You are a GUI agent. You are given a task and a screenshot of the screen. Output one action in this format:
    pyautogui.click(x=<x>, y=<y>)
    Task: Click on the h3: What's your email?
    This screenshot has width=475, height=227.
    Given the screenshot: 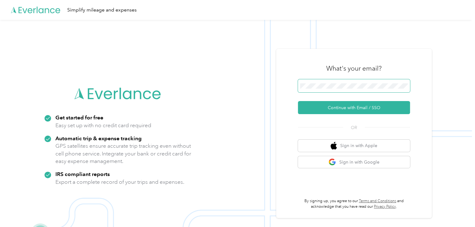 What is the action you would take?
    pyautogui.click(x=354, y=68)
    